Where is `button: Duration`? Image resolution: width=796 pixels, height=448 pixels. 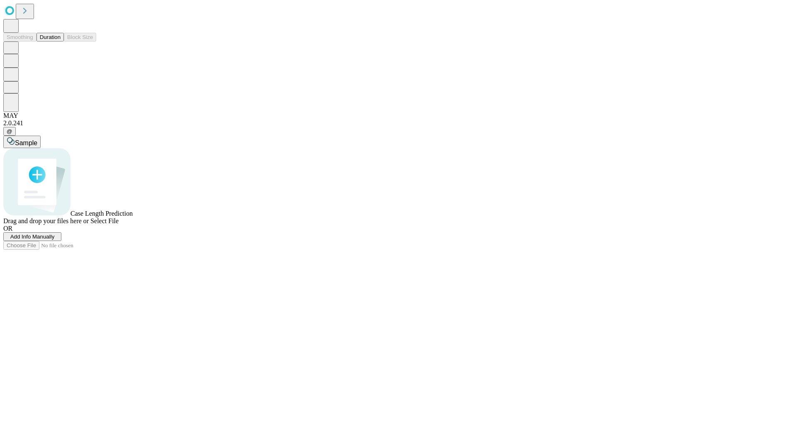
button: Duration is located at coordinates (50, 37).